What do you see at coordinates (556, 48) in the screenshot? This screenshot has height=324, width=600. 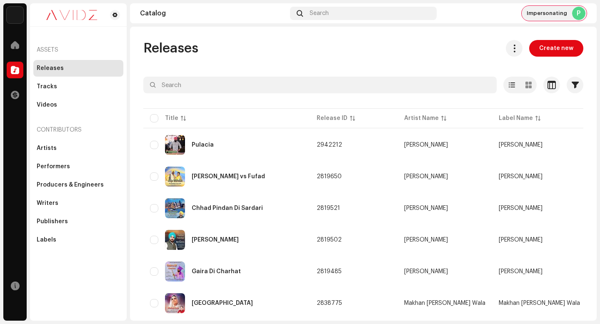 I see `span: Create new` at bounding box center [556, 48].